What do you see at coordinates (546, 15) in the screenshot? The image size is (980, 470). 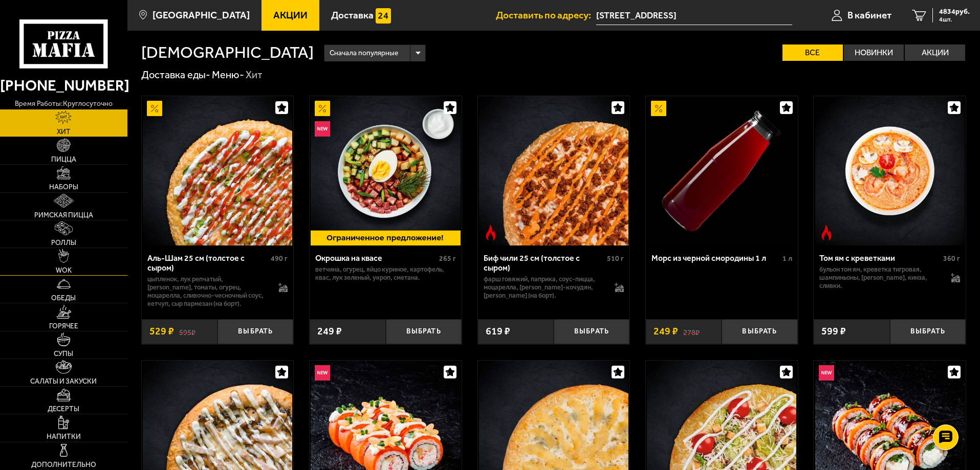 I see `span: Доставить по адресу:` at bounding box center [546, 15].